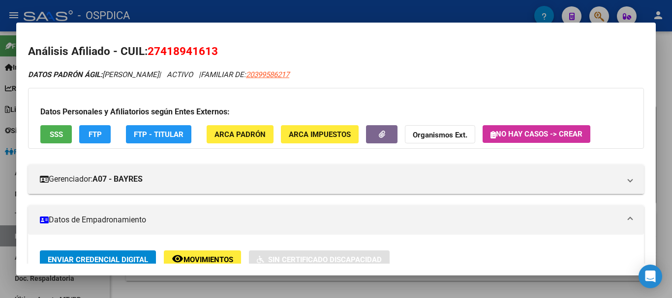 Image resolution: width=672 pixels, height=298 pixels. Describe the element at coordinates (536, 134) in the screenshot. I see `button: No hay casos -> Crear` at that location.